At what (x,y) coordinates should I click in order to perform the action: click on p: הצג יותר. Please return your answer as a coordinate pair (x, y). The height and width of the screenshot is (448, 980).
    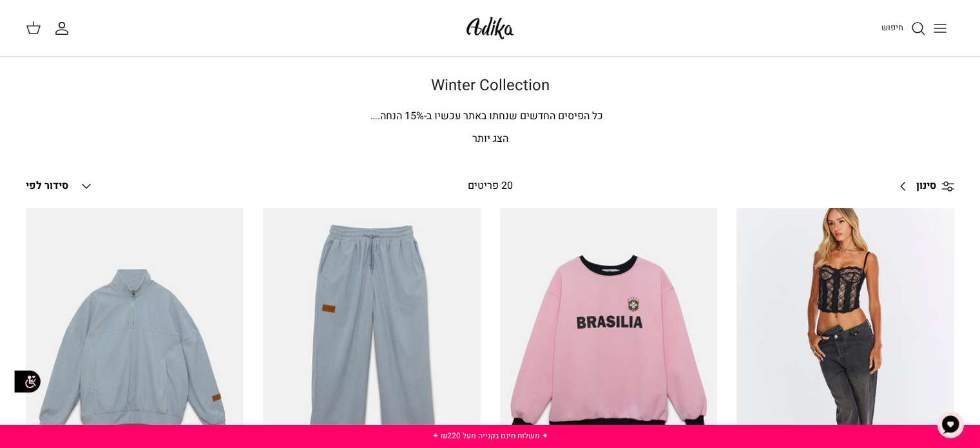
    Looking at the image, I should click on (490, 139).